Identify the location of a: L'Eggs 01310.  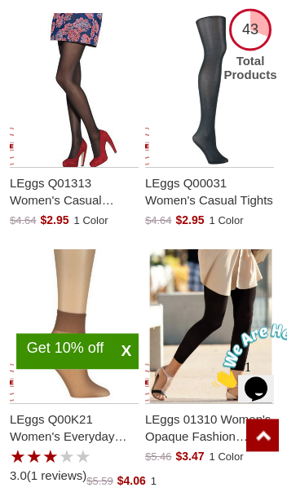
(209, 324).